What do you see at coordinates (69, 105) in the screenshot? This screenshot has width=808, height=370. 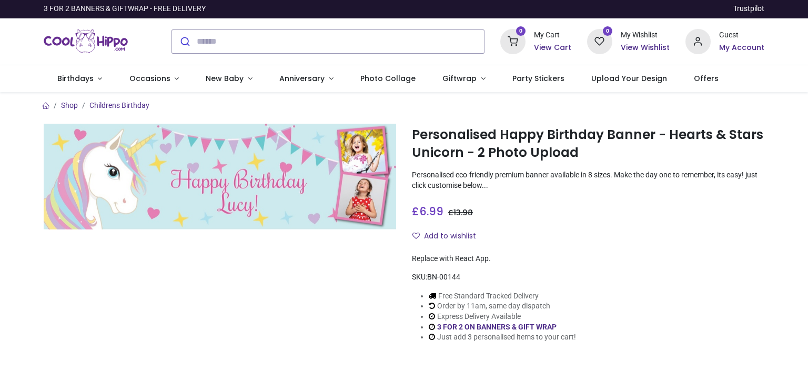 I see `a: Shop` at bounding box center [69, 105].